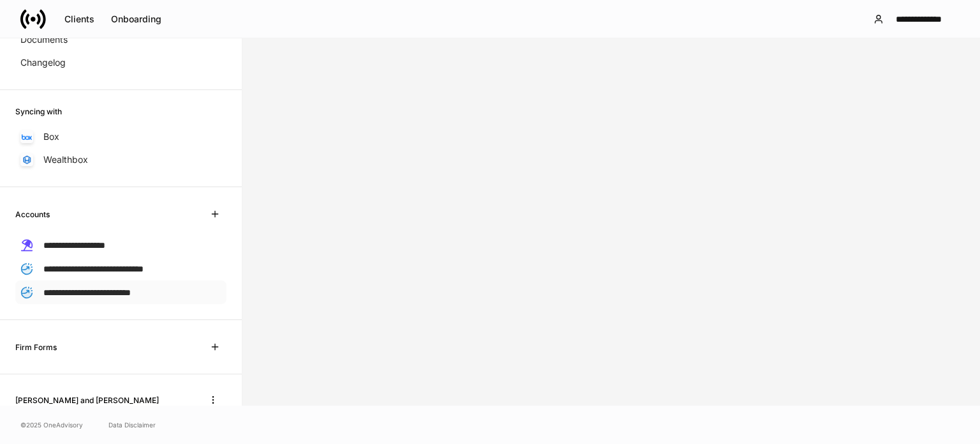 The width and height of the screenshot is (980, 444). Describe the element at coordinates (136, 19) in the screenshot. I see `button: Onboarding` at that location.